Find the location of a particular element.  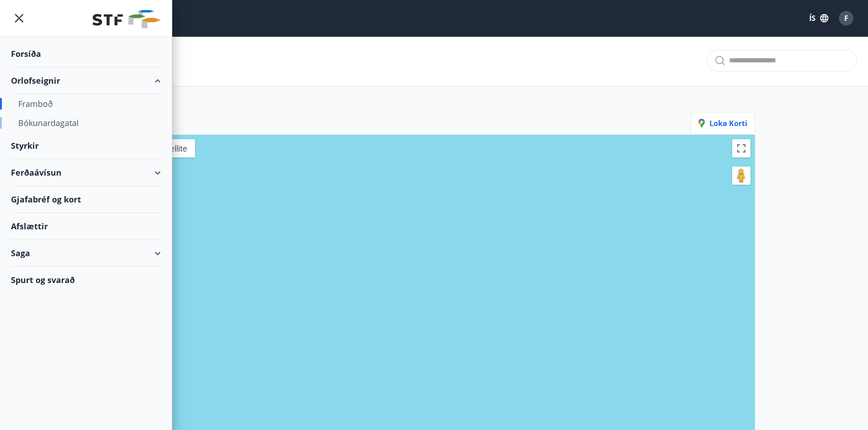

button: ÍS is located at coordinates (818, 18).